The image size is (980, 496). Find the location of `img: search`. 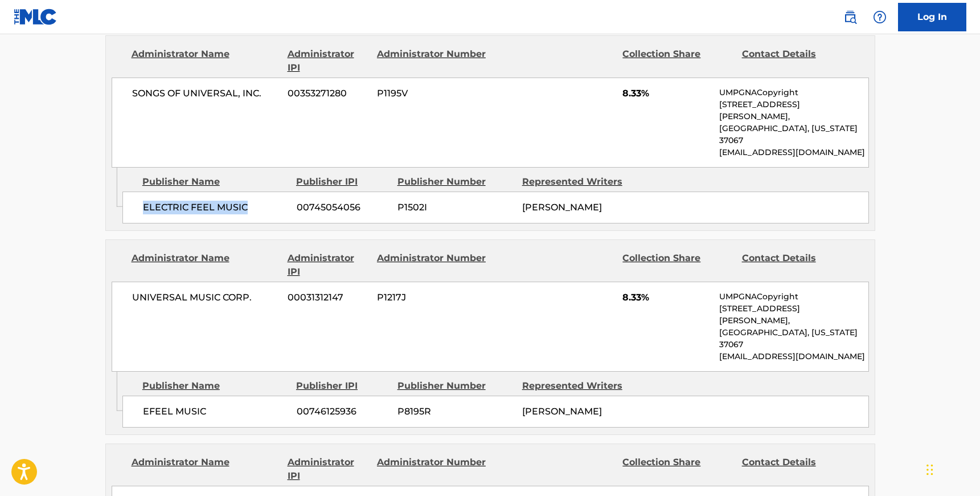

img: search is located at coordinates (850, 17).